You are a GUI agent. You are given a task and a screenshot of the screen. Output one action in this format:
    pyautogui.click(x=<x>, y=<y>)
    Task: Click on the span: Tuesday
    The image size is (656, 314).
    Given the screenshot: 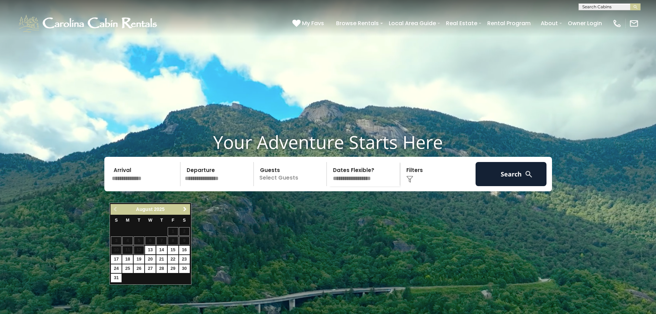 What is the action you would take?
    pyautogui.click(x=139, y=220)
    